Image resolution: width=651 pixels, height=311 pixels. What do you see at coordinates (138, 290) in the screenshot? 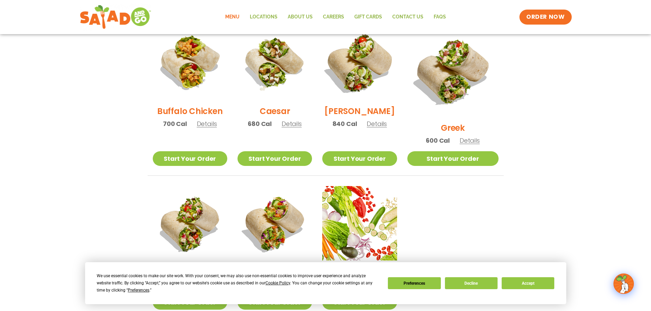
I see `span: Preferences` at bounding box center [138, 290].